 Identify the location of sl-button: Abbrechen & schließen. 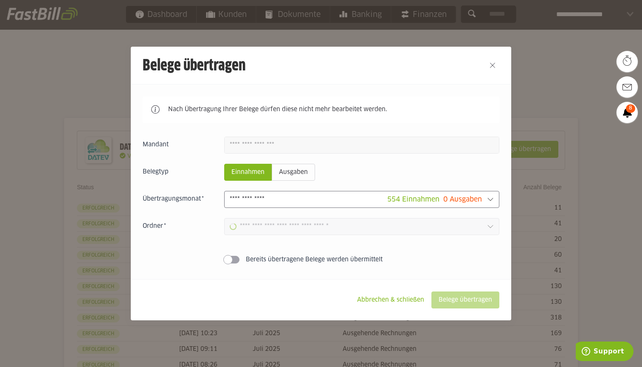
(391, 300).